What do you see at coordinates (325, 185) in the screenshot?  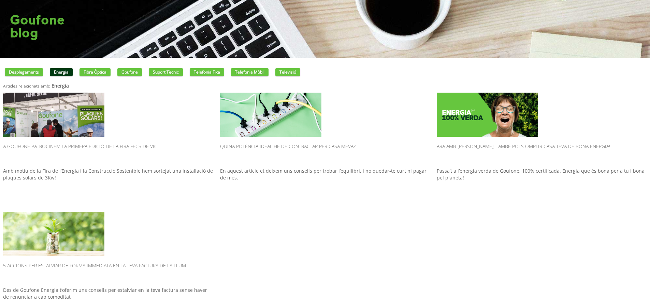 I see `p: En aquest article et deixem uns consells per trobar l’equilibri, i no quedar-te curt ni pagar de ...` at bounding box center [325, 185].